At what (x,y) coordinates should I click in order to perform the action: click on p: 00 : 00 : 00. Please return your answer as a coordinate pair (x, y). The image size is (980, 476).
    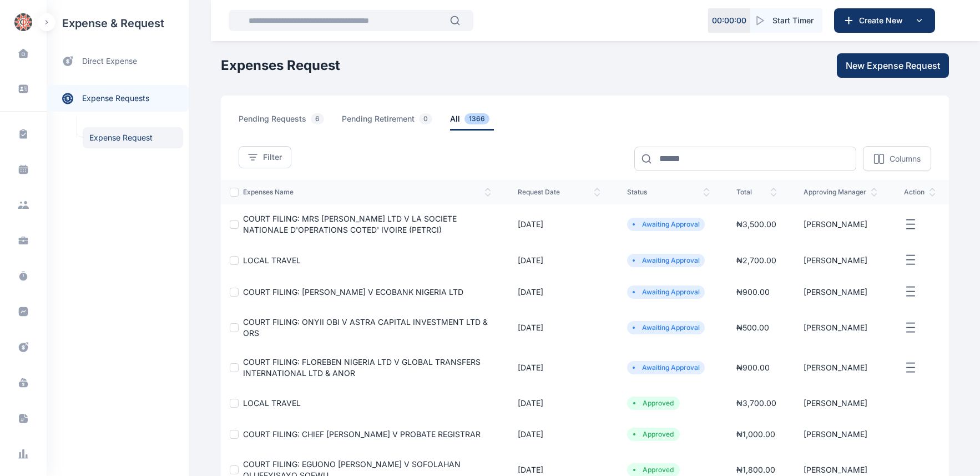
    Looking at the image, I should click on (730, 20).